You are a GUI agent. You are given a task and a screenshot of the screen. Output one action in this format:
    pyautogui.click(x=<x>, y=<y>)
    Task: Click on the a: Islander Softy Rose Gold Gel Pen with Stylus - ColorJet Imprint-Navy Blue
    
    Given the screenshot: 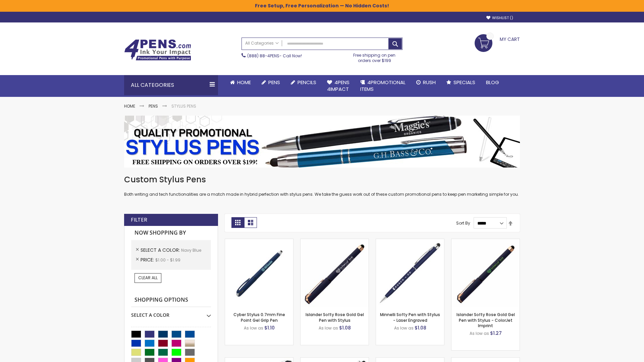 What is the action you would take?
    pyautogui.click(x=485, y=242)
    